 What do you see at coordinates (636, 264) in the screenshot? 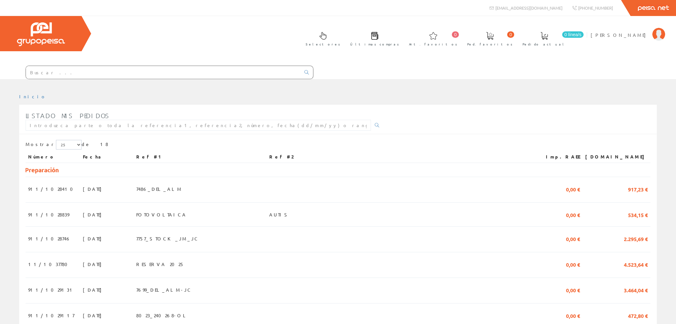
I see `span: 4.523,64 €` at bounding box center [636, 264].